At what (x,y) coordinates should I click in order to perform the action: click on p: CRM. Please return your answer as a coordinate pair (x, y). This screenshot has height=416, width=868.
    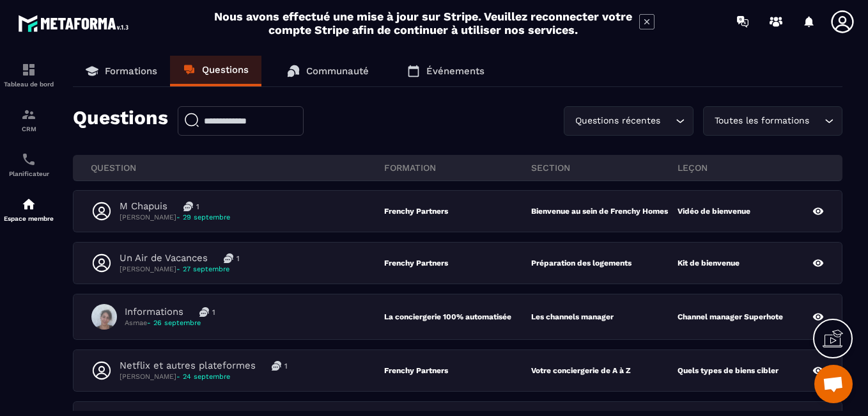
    Looking at the image, I should click on (29, 128).